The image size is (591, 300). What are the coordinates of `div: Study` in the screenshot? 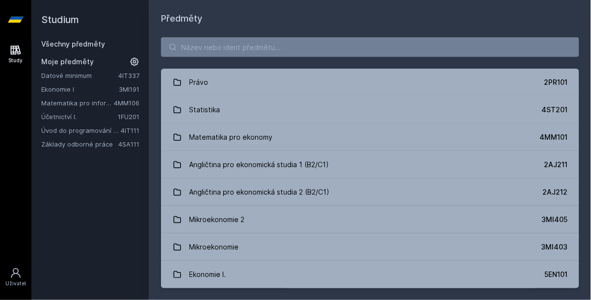 It's located at (16, 60).